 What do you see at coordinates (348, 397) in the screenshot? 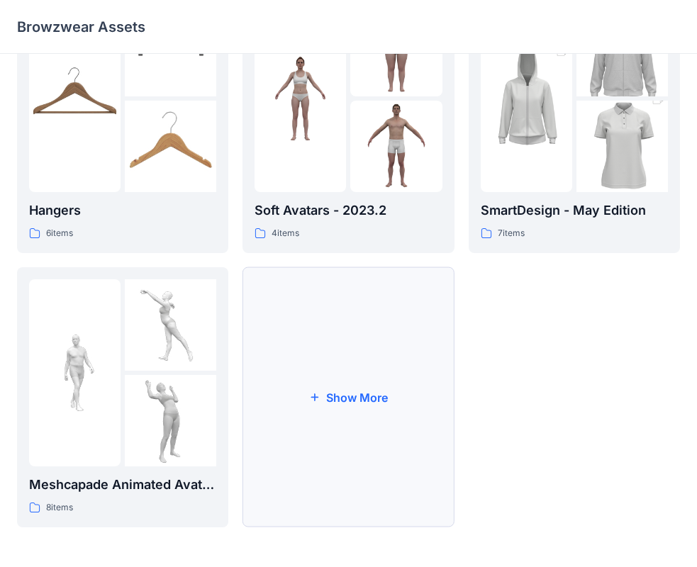
I see `button: Show More` at bounding box center [348, 397].